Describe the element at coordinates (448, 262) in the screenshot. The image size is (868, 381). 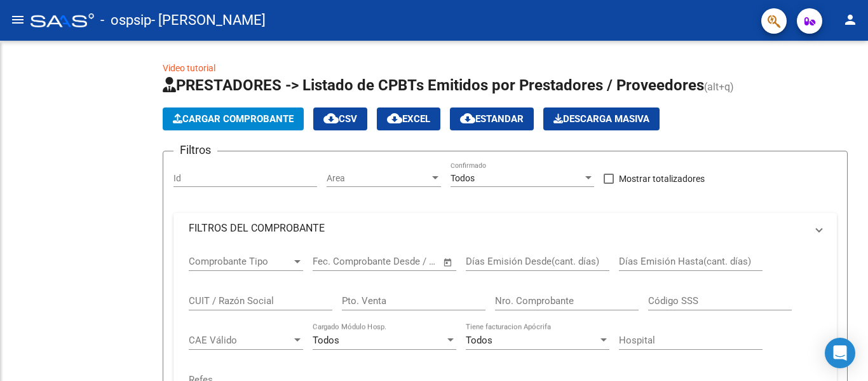
I see `button: Open calendar` at that location.